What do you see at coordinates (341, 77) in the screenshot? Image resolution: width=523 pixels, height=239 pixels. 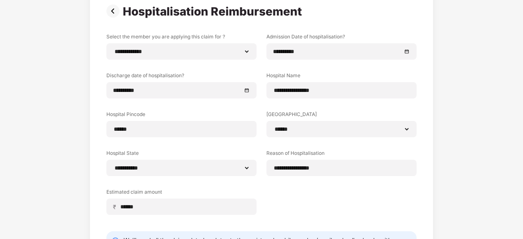 I see `label: Hospital Name` at bounding box center [341, 77].